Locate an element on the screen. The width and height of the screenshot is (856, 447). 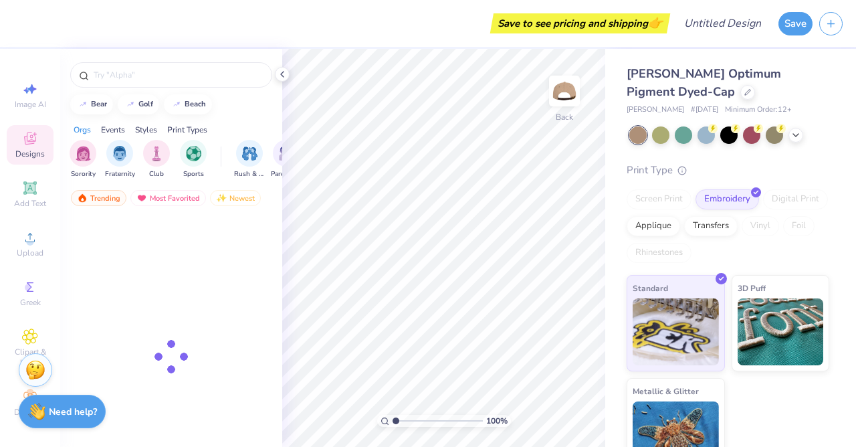
button: bear is located at coordinates (92, 104).